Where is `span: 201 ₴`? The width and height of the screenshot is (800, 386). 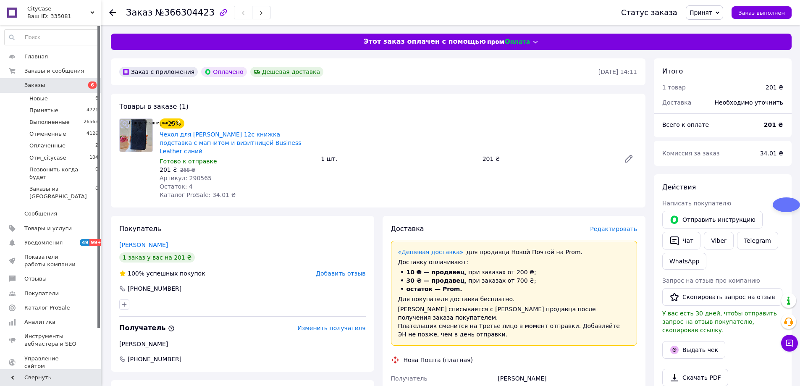 span: 201 ₴ is located at coordinates (168, 170).